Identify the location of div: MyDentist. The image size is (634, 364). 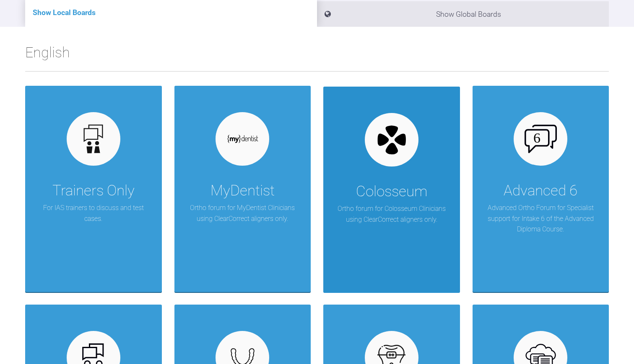
(242, 191).